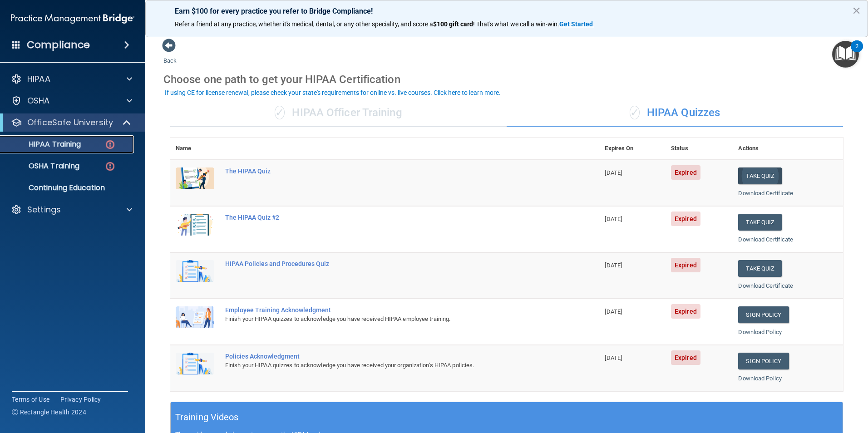 The image size is (868, 433). Describe the element at coordinates (389, 357) in the screenshot. I see `div: Policies Acknowledgment` at that location.